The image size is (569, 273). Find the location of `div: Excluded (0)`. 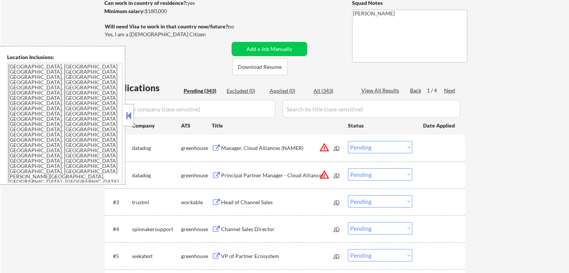

div: Excluded (0) is located at coordinates (245, 91).